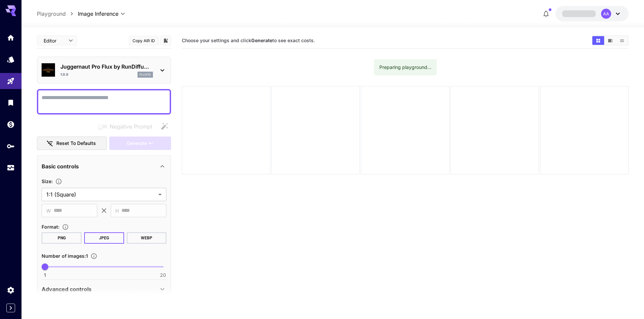 This screenshot has width=644, height=319. I want to click on div: API Keys, so click(11, 146).